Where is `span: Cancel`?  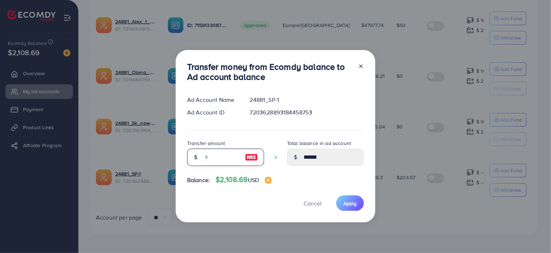
span: Cancel is located at coordinates (313, 203).